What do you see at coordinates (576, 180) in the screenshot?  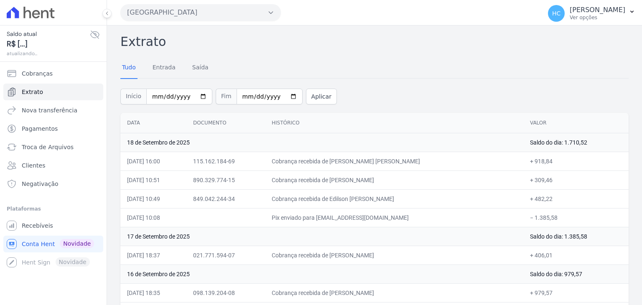 I see `td: + 309,46` at bounding box center [576, 180].